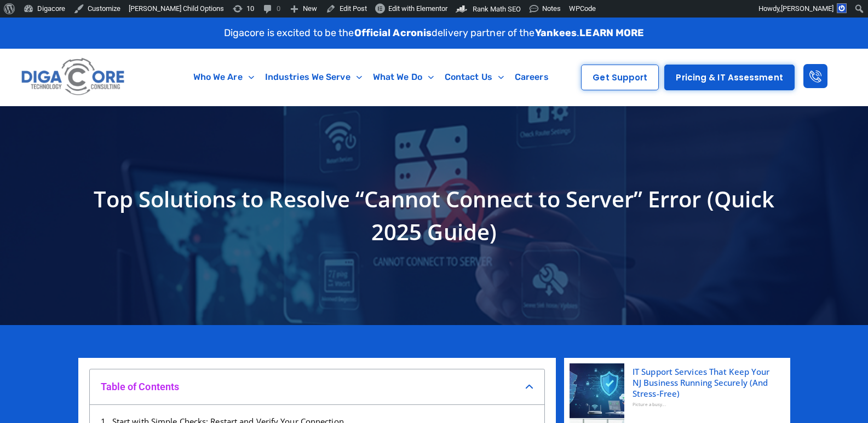 The height and width of the screenshot is (423, 868). What do you see at coordinates (418, 8) in the screenshot?
I see `span: Edit with Elementor` at bounding box center [418, 8].